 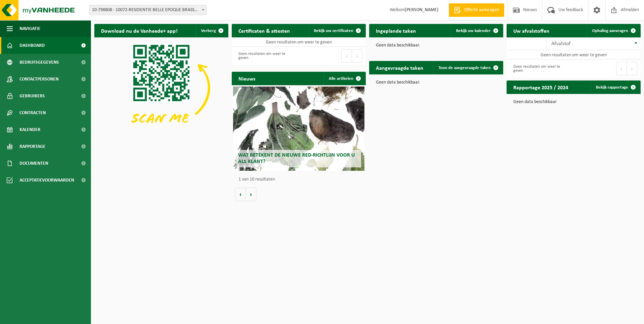 What do you see at coordinates (30, 130) in the screenshot?
I see `span: Kalender` at bounding box center [30, 130].